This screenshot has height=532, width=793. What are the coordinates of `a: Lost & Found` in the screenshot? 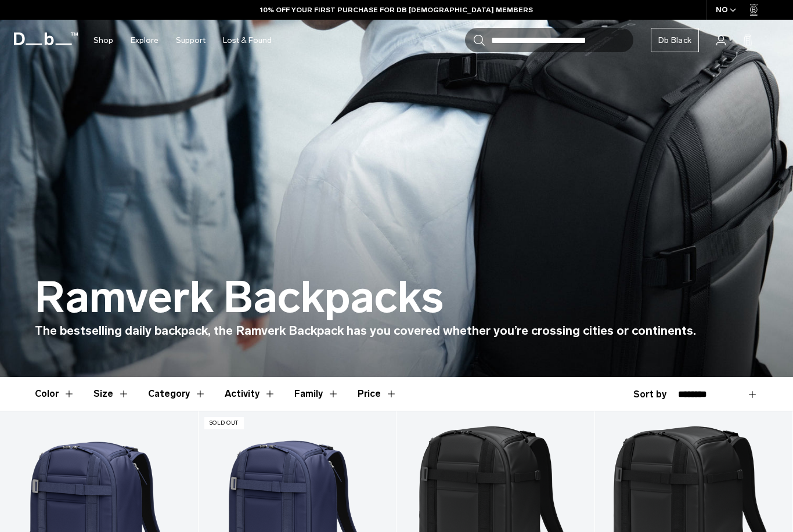 It's located at (247, 40).